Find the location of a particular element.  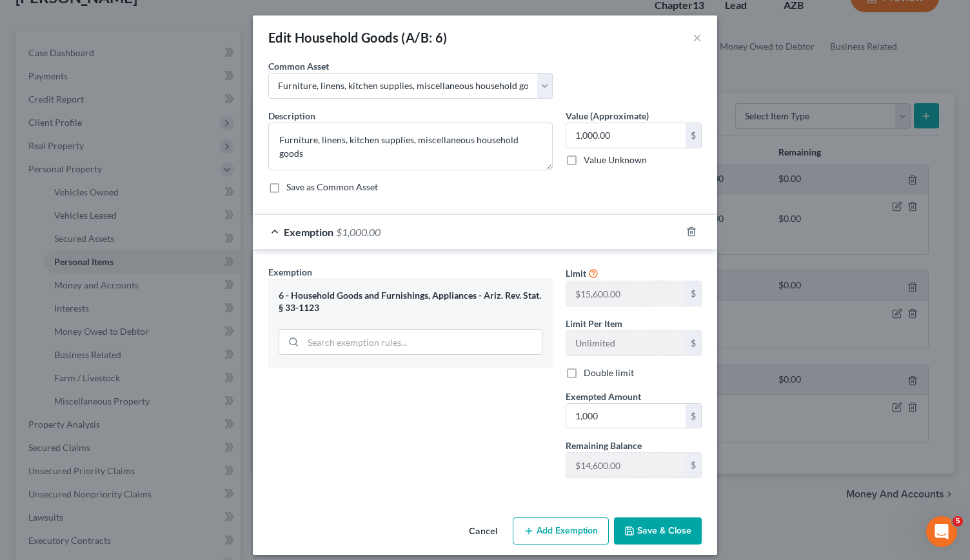

div: Edit Household Goods (A/B: 6) is located at coordinates (358, 38).